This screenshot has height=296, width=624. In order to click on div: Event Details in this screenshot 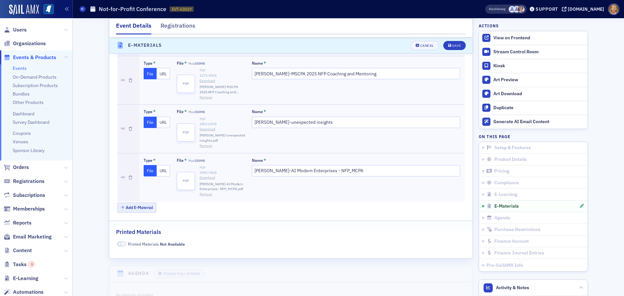, I will do `click(134, 28)`.